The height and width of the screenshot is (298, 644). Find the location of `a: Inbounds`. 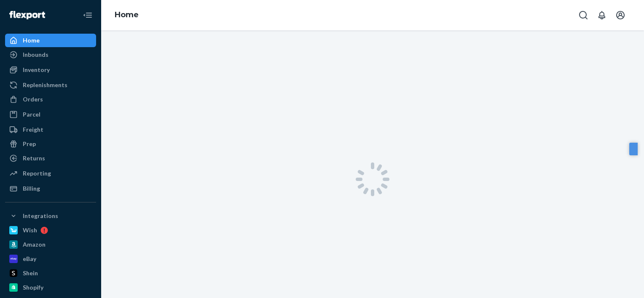

a: Inbounds is located at coordinates (51, 55).